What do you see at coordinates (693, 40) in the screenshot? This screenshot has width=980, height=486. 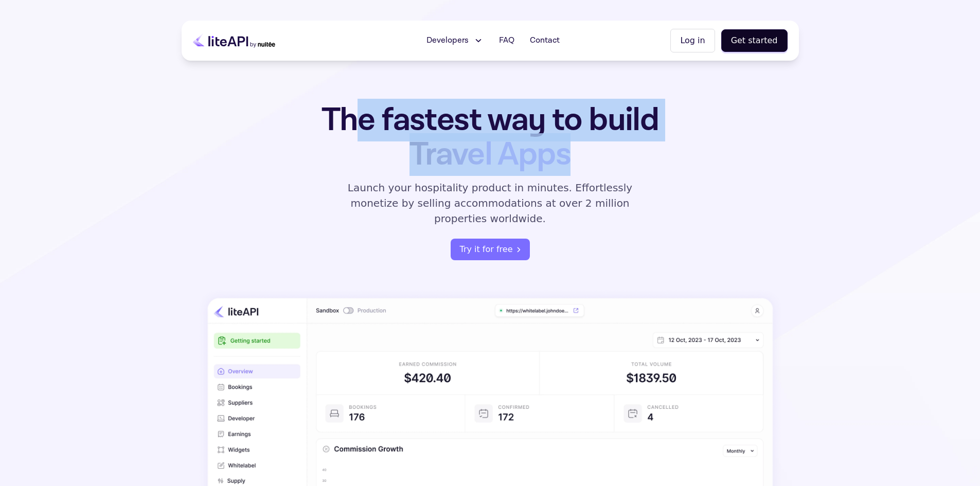 I see `a: Log in` at bounding box center [693, 40].